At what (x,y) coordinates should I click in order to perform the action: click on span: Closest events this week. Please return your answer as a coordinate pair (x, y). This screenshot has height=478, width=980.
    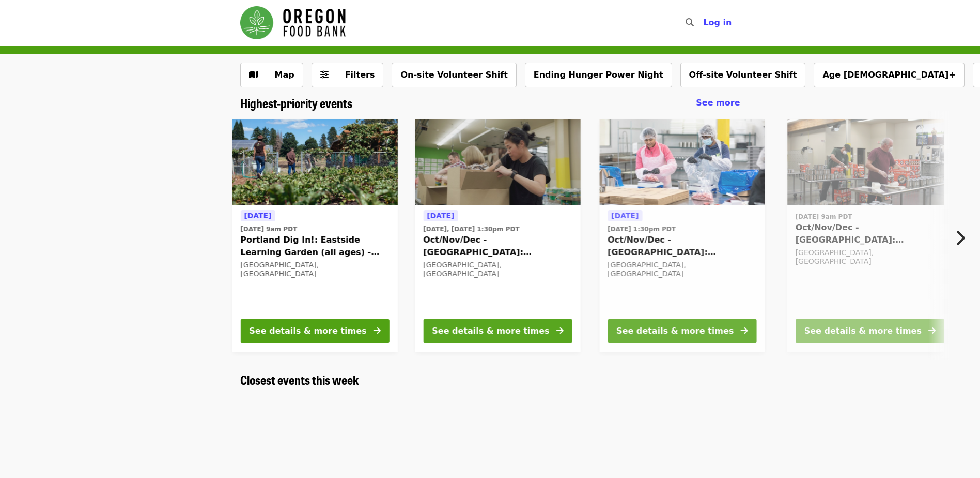
    Looking at the image, I should click on (299, 379).